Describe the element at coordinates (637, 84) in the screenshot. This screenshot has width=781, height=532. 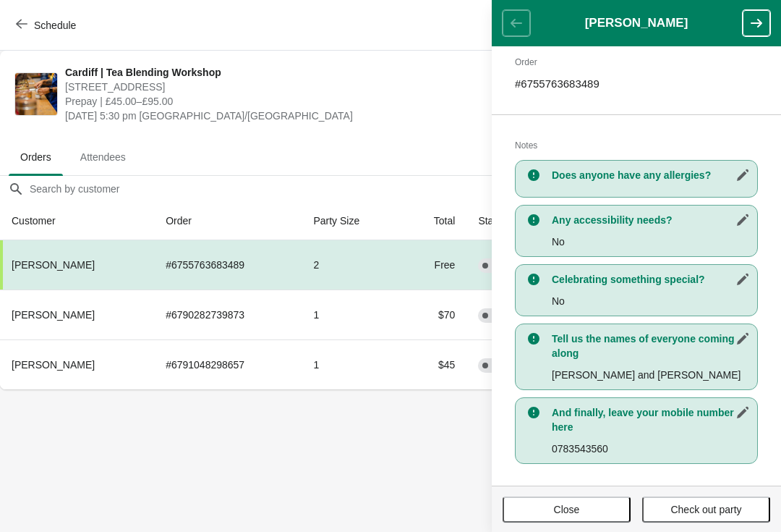
I see `p: # 6755763683489` at that location.